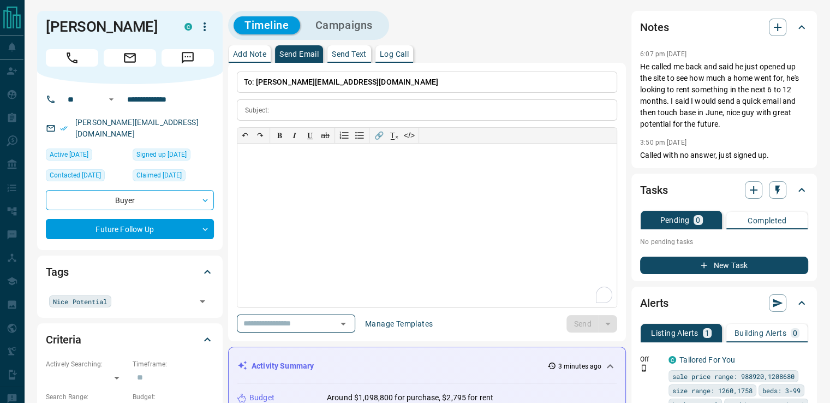 The width and height of the screenshot is (830, 403). What do you see at coordinates (767, 220) in the screenshot?
I see `p: Completed` at bounding box center [767, 220].